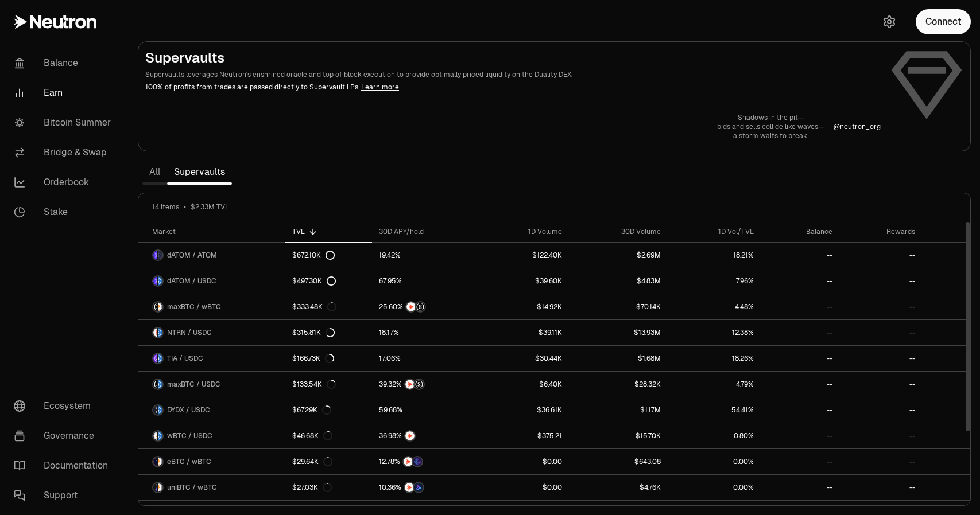 The image size is (980, 515). Describe the element at coordinates (314, 384) in the screenshot. I see `div: $133.54K` at that location.